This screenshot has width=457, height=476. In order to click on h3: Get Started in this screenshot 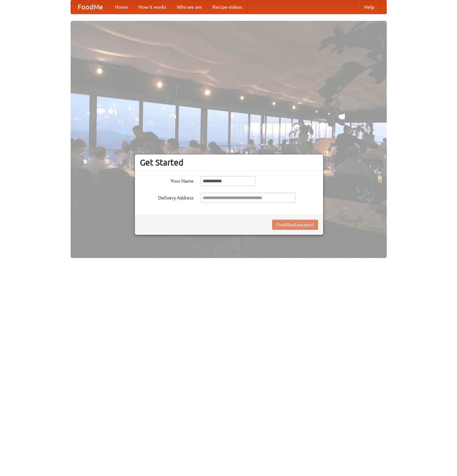, I will do `click(229, 162)`.